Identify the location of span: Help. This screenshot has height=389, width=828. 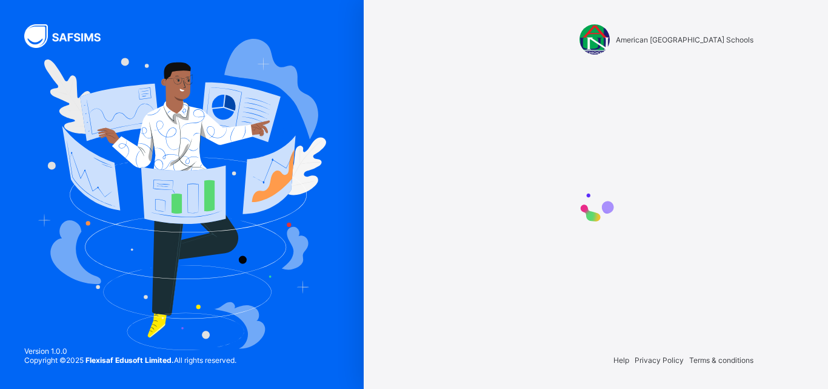
(622, 360).